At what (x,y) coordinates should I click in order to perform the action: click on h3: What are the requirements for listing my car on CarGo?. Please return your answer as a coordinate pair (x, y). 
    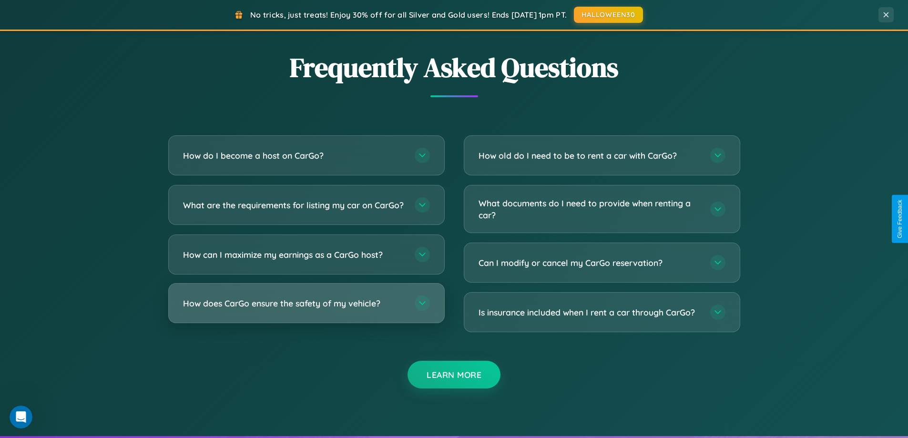
    Looking at the image, I should click on (294, 205).